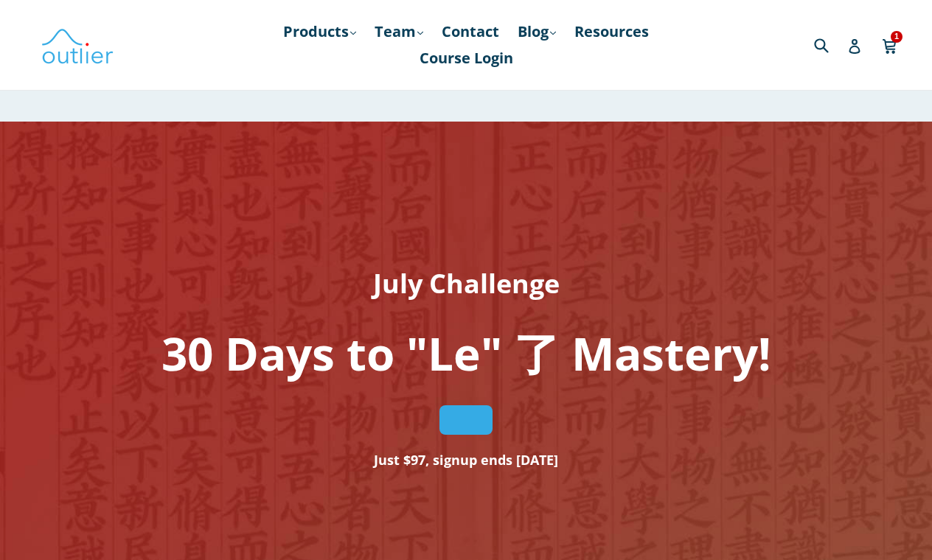 The image size is (932, 560). Describe the element at coordinates (470, 31) in the screenshot. I see `a: Contact` at that location.